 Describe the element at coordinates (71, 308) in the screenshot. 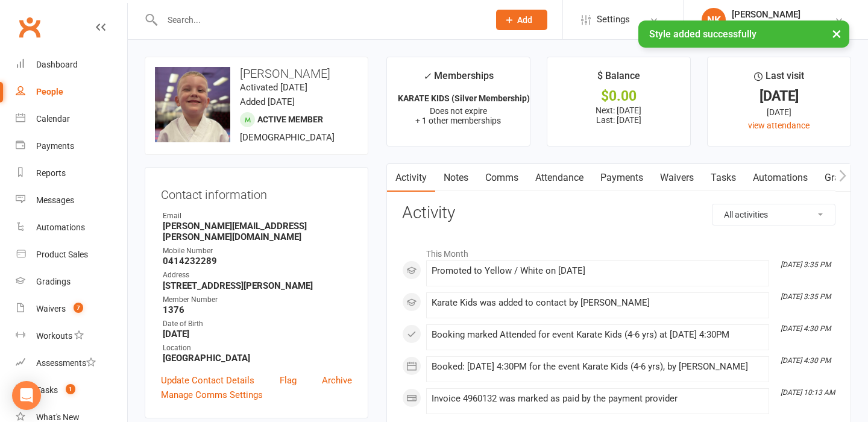

I see `a: Waivers 7` at that location.